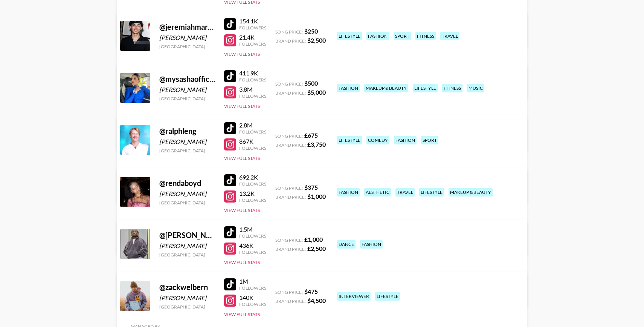 Image resolution: width=644 pixels, height=327 pixels. Describe the element at coordinates (316, 40) in the screenshot. I see `strong: $ 2,500` at that location.